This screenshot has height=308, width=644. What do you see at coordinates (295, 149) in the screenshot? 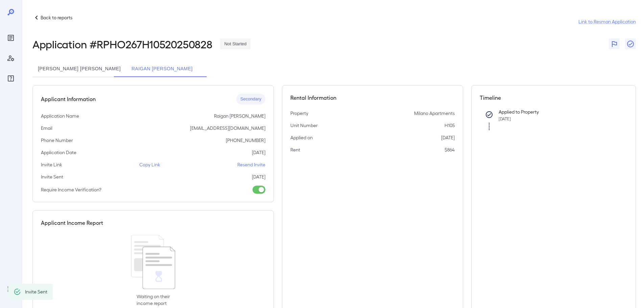
I see `p: Rent` at bounding box center [295, 149].